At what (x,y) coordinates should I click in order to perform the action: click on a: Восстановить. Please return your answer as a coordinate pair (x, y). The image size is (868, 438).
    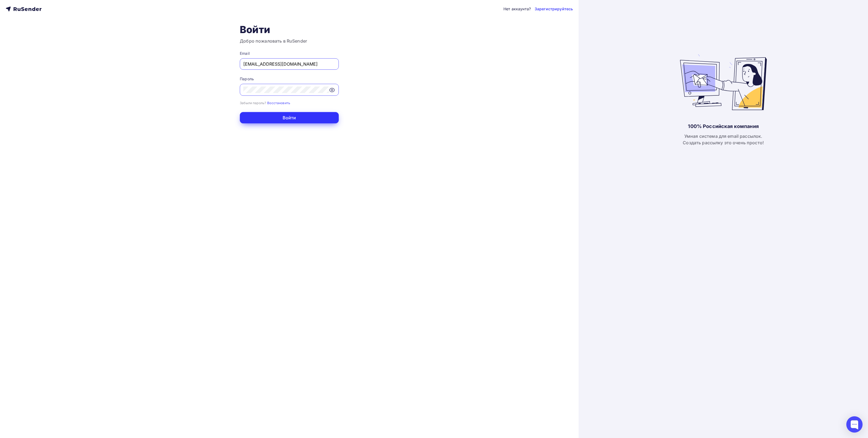
    Looking at the image, I should click on (279, 103).